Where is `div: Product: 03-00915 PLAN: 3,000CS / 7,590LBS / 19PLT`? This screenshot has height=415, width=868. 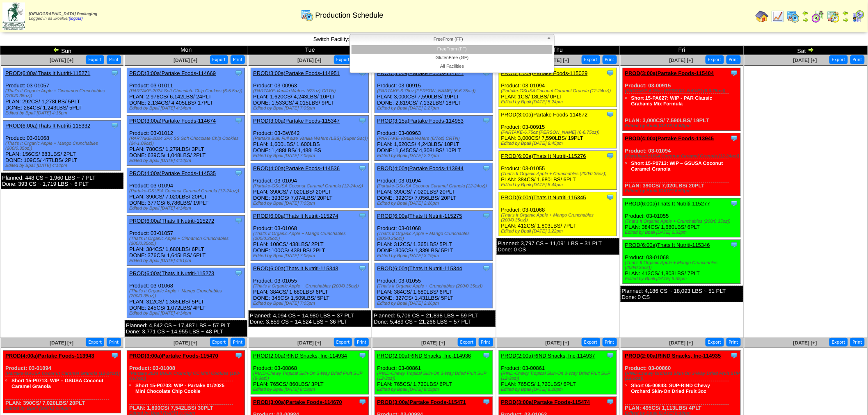
div: Product: 03-00915 PLAN: 3,000CS / 7,590LBS / 19PLT is located at coordinates (557, 129).